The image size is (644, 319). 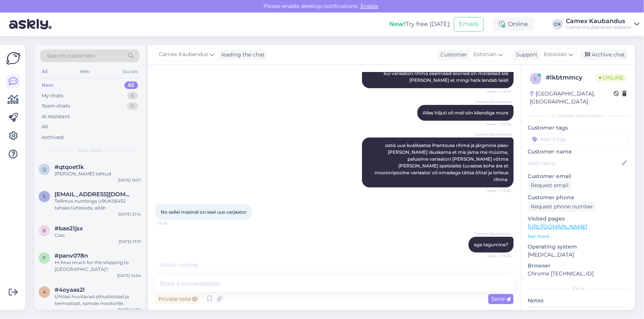 I want to click on span: 13:45, so click(x=172, y=223).